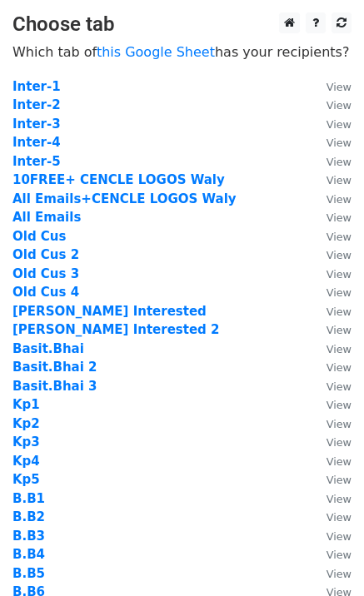 Image resolution: width=364 pixels, height=596 pixels. Describe the element at coordinates (118, 180) in the screenshot. I see `strong: 10FREE+ CENCLE LOGOS Waly` at that location.